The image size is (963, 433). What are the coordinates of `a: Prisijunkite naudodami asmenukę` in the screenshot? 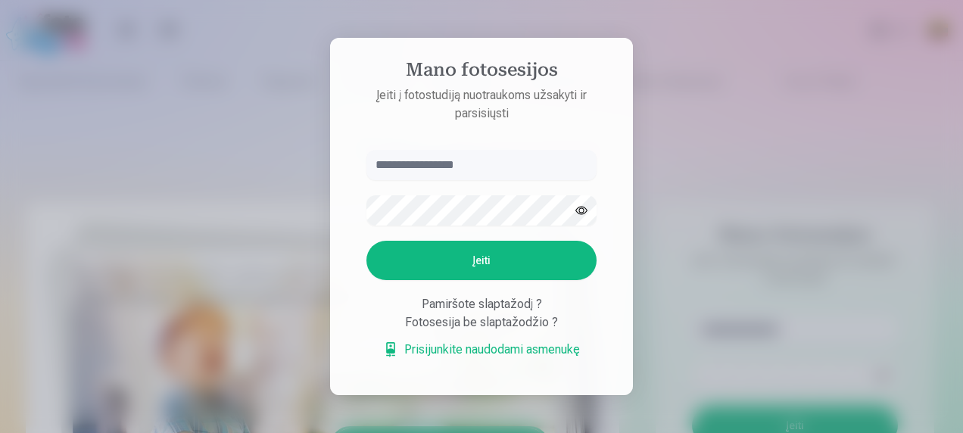 It's located at (482, 350).